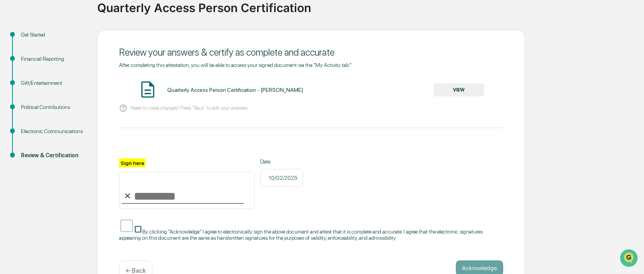 This screenshot has width=644, height=274. What do you see at coordinates (77, 64) in the screenshot?
I see `div: Start new chat` at bounding box center [77, 64].